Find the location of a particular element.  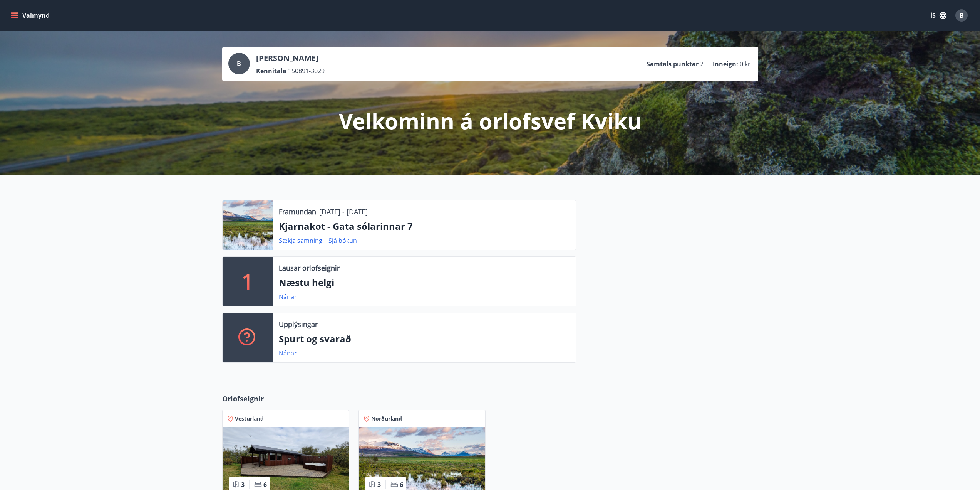

button: ÍS is located at coordinates (938, 15).